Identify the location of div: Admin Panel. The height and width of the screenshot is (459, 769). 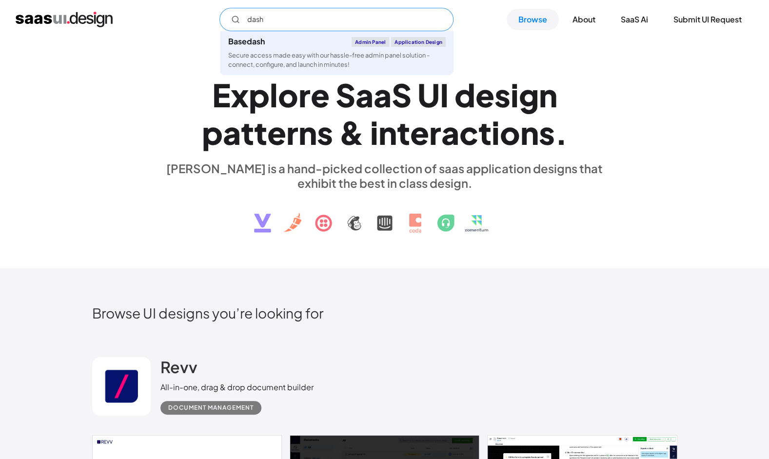
(370, 42).